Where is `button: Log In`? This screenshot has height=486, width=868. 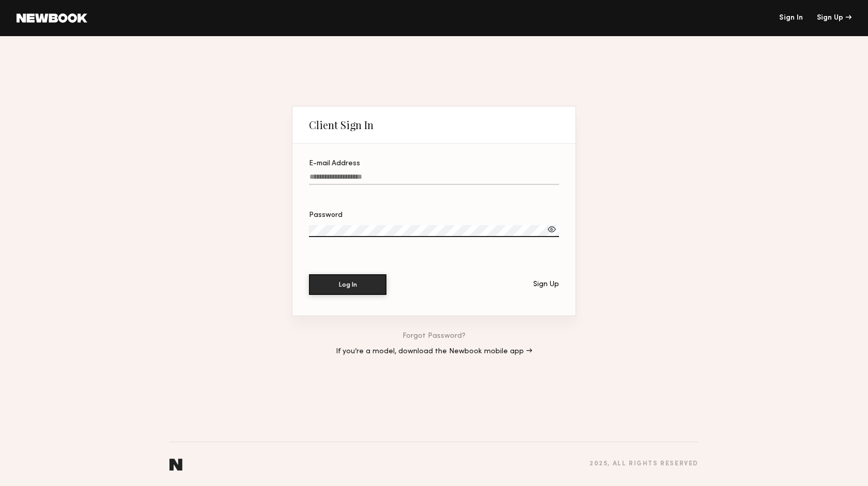 button: Log In is located at coordinates (348, 285).